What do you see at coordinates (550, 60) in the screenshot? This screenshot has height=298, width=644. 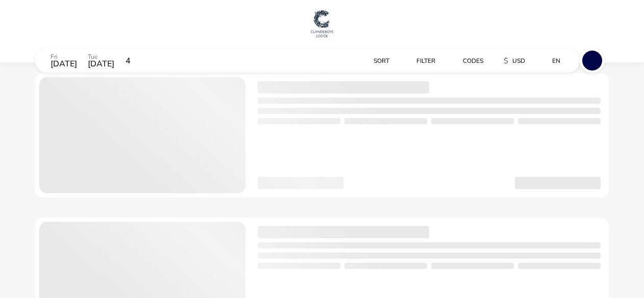 I see `button: en` at bounding box center [550, 60].